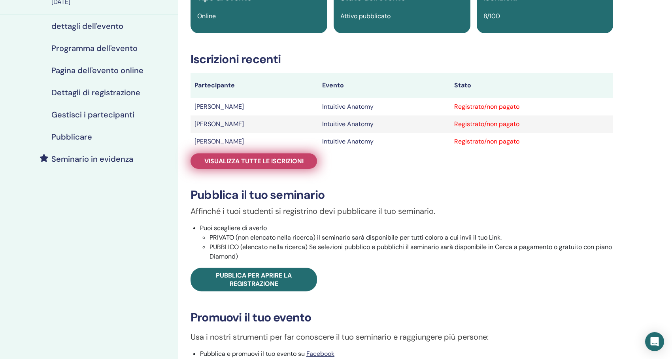 The image size is (672, 359). Describe the element at coordinates (407, 242) in the screenshot. I see `li: Puoi scegliere di averlo` at that location.